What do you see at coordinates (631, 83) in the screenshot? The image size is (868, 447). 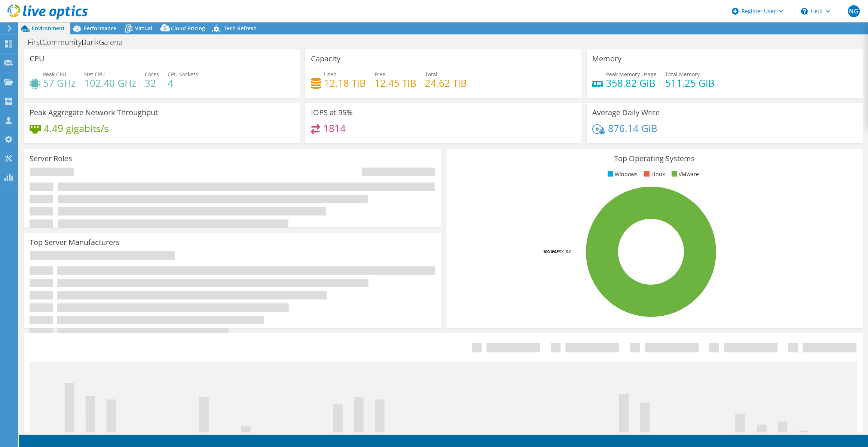 I see `h4: 358.82 GiB` at bounding box center [631, 83].